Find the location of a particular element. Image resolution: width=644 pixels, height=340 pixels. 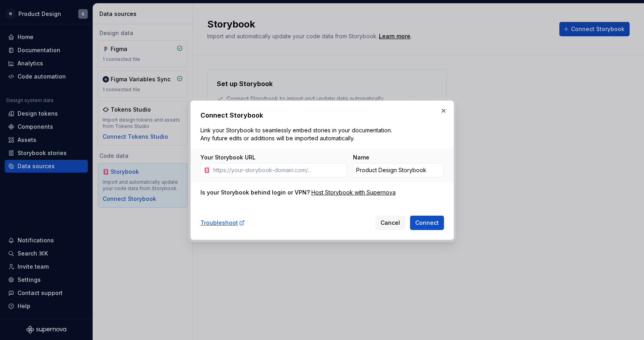

a: Troubleshoot is located at coordinates (223, 223).